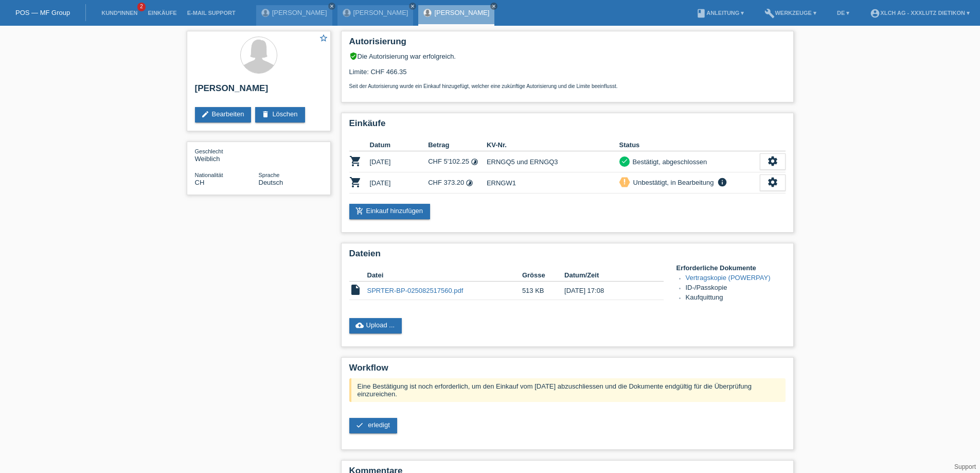  I want to click on h4: Erforderliche Dokumente, so click(731, 267).